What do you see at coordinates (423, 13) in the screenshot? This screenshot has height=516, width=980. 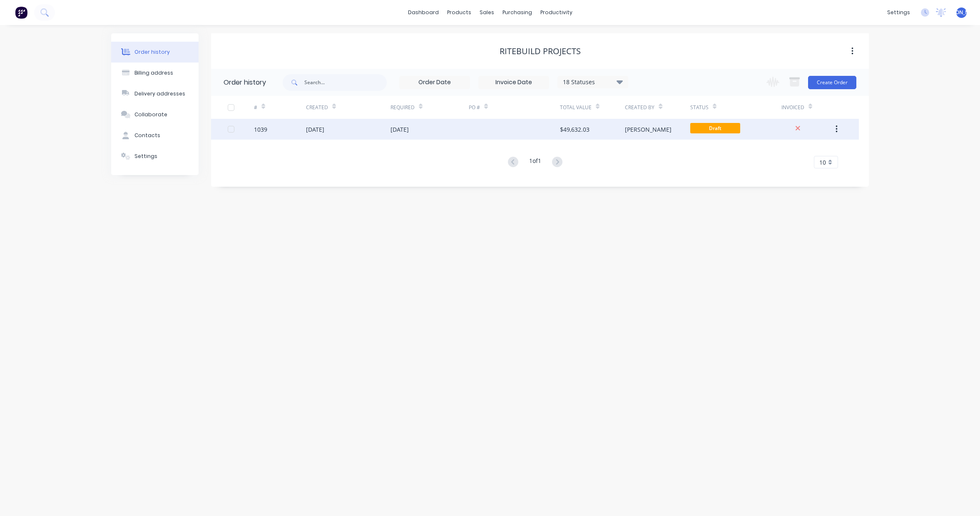 I see `a: dashboard` at bounding box center [423, 13].